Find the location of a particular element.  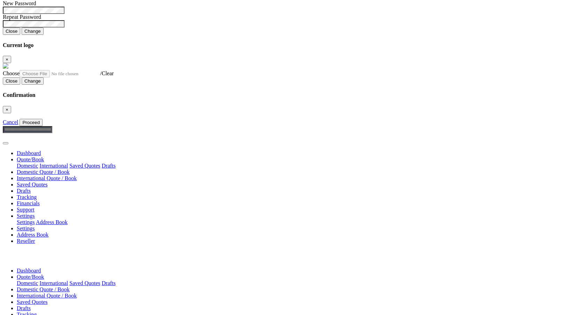

a: Clear is located at coordinates (107, 73).